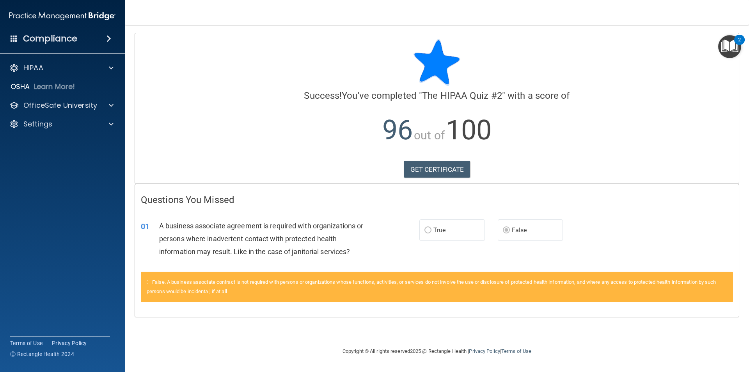 Image resolution: width=749 pixels, height=372 pixels. What do you see at coordinates (261, 238) in the screenshot?
I see `span: A business associate agreement is required with organizations or persons where inadvertent contac...` at bounding box center [261, 238].